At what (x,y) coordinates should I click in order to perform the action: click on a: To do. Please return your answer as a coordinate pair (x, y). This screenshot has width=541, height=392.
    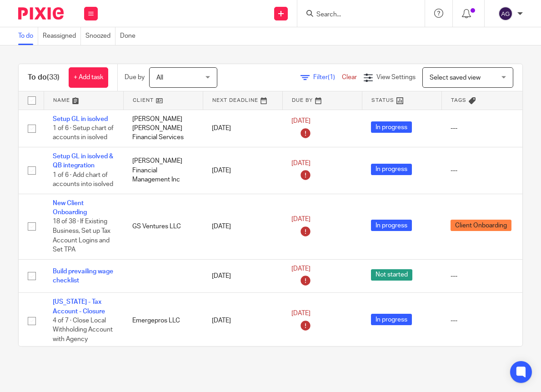
    Looking at the image, I should click on (28, 36).